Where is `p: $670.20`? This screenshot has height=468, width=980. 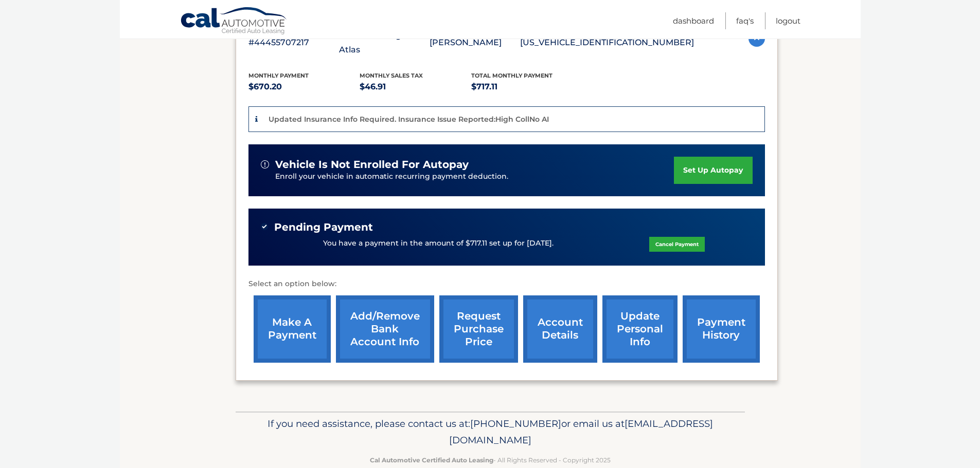
p: $670.20 is located at coordinates (304, 87).